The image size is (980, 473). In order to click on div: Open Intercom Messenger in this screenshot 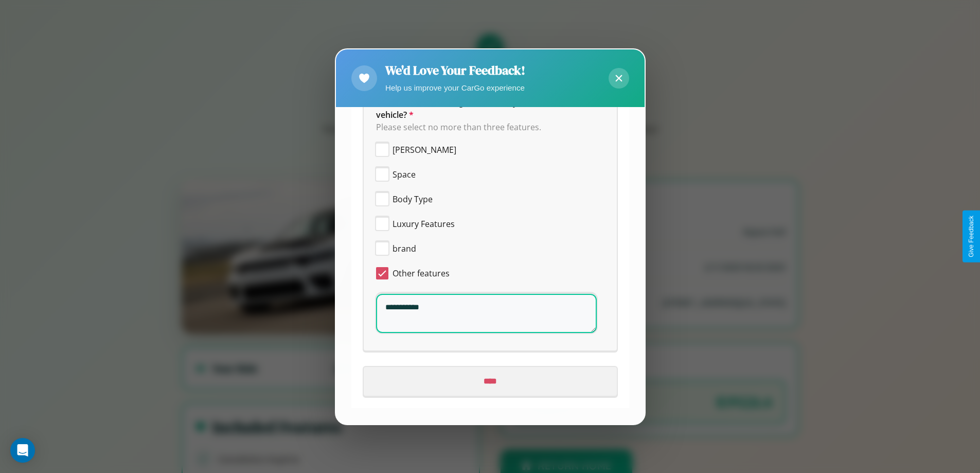, I will do `click(22, 451)`.